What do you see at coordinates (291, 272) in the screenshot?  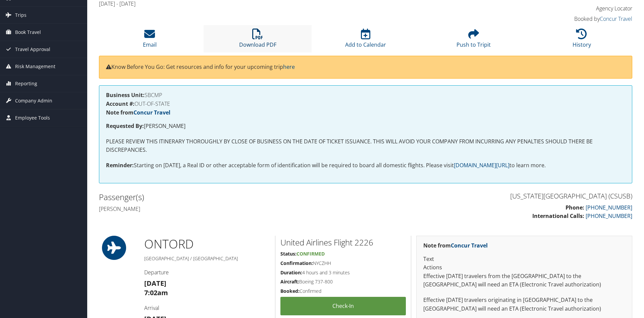 I see `strong: Duration:` at bounding box center [291, 272].